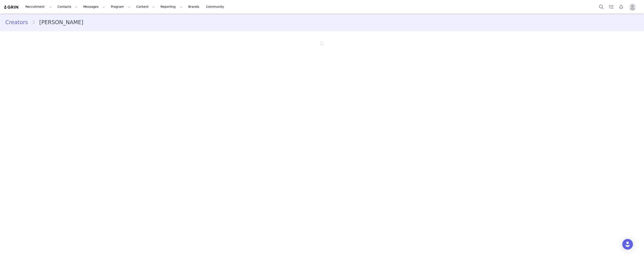 This screenshot has height=254, width=644. What do you see at coordinates (11, 7) in the screenshot?
I see `a: grin logo` at bounding box center [11, 7].